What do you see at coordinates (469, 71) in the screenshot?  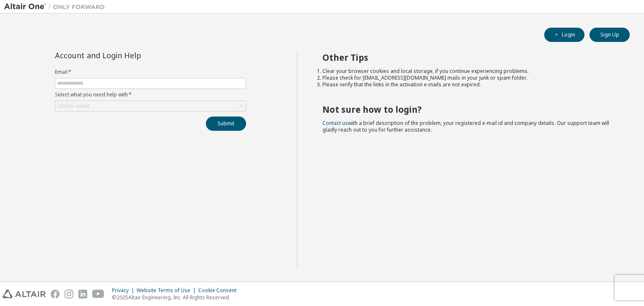 I see `li: Clear your browser cookies and local storage, if you continue experiencing problems.` at bounding box center [469, 71].